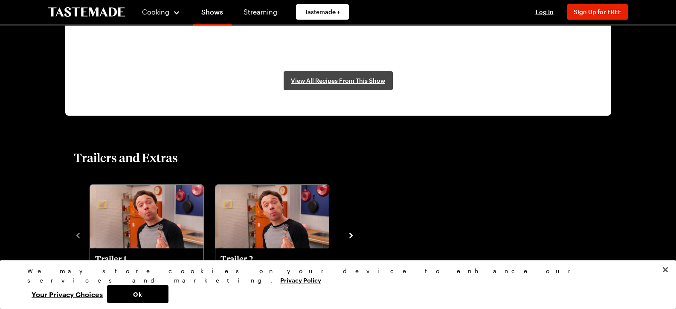 The image size is (676, 309). Describe the element at coordinates (212, 14) in the screenshot. I see `a: Shows` at that location.